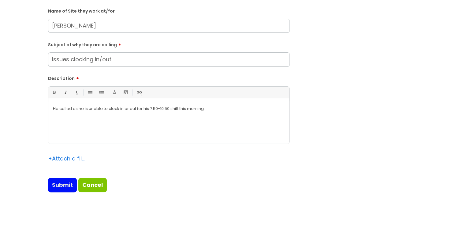 The width and height of the screenshot is (463, 226). I want to click on a: Underline(Ctrl-U), so click(76, 92).